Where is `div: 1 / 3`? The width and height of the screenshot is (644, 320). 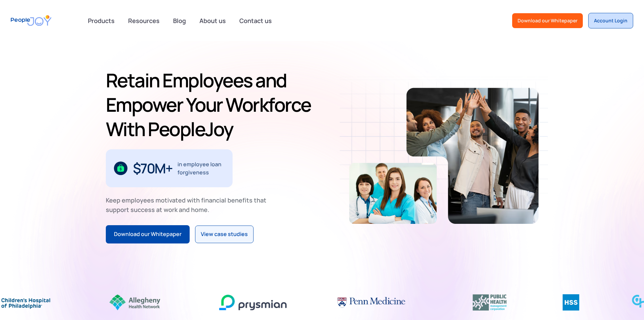 div: 1 / 3 is located at coordinates (169, 168).